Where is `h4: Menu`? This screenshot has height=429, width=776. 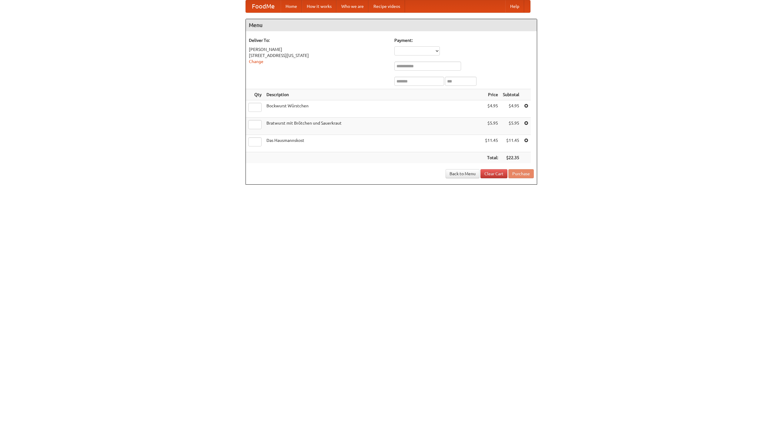
h4: Menu is located at coordinates (392, 25).